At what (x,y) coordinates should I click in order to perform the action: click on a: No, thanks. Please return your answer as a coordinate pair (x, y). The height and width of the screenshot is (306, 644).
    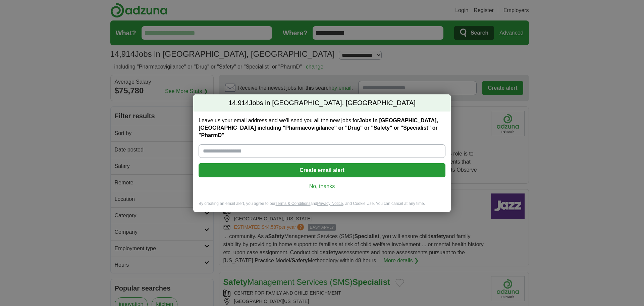
    Looking at the image, I should click on (322, 186).